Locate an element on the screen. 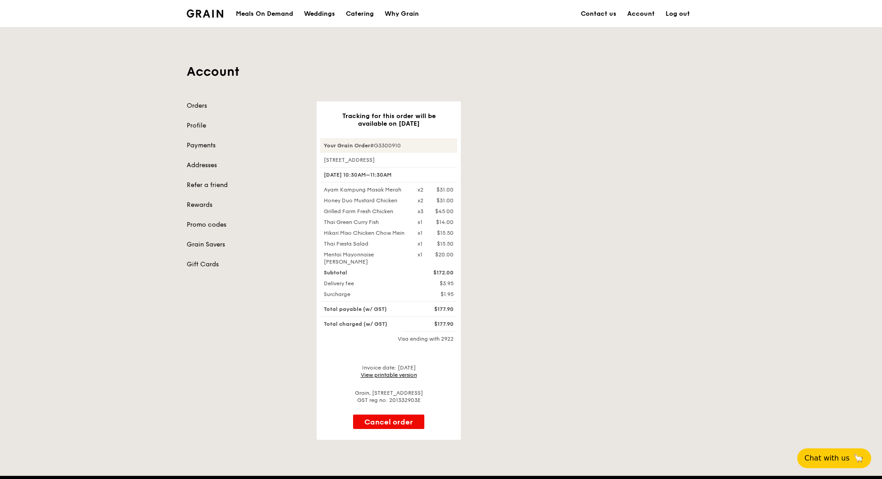 This screenshot has height=479, width=882. div: Grilled Farm Fresh Chicken is located at coordinates (365, 212).